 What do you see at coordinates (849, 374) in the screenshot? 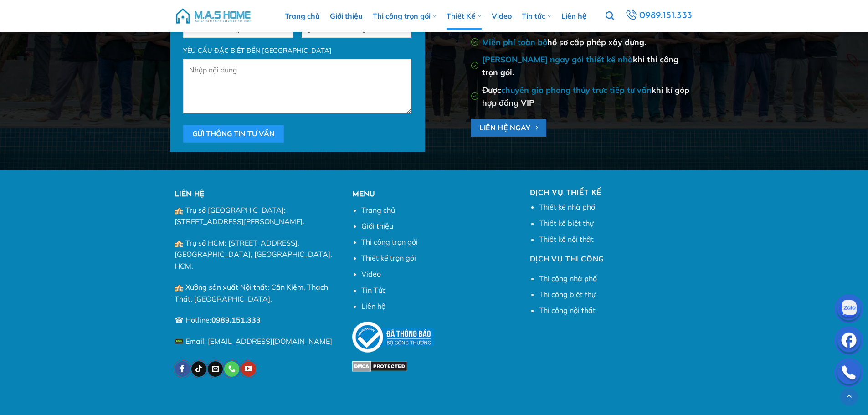
I see `img: Phone` at bounding box center [849, 374].